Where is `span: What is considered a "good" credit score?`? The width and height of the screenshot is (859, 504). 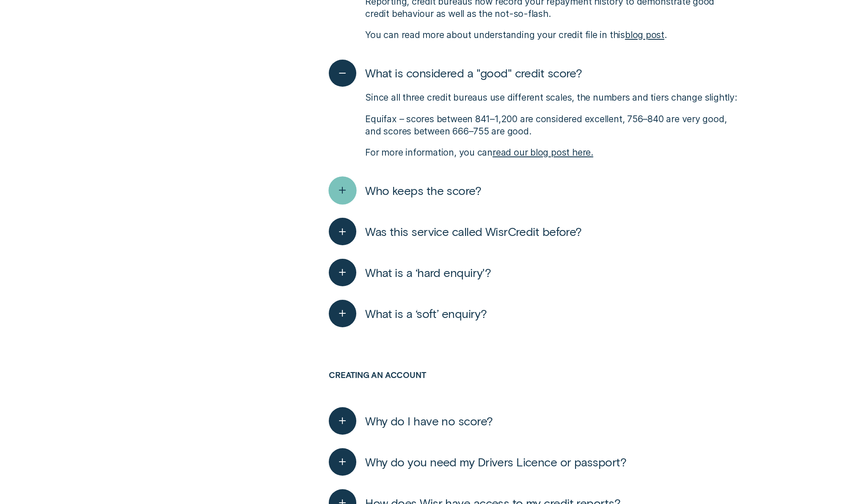 span: What is considered a "good" credit score? is located at coordinates (474, 73).